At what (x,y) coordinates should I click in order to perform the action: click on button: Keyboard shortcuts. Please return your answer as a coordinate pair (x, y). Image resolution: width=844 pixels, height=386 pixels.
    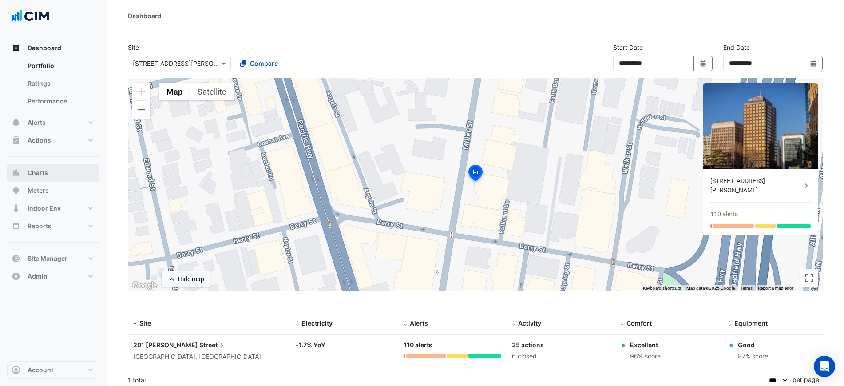
    Looking at the image, I should click on (662, 288).